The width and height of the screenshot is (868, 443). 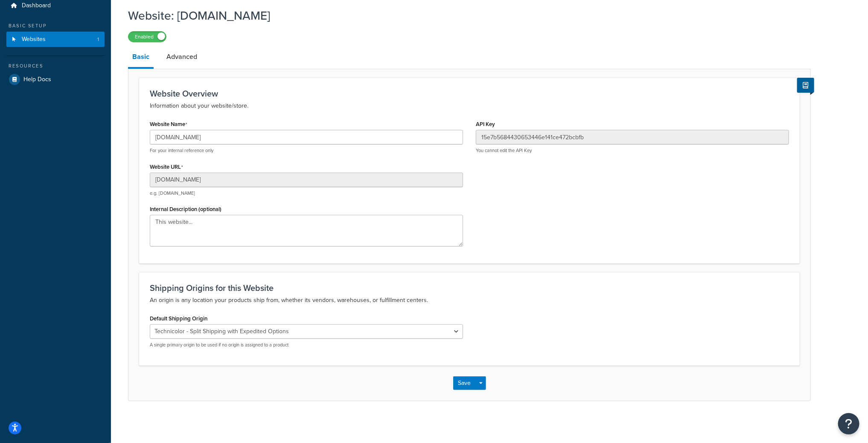 What do you see at coordinates (485, 124) in the screenshot?
I see `label: API Key` at bounding box center [485, 124].